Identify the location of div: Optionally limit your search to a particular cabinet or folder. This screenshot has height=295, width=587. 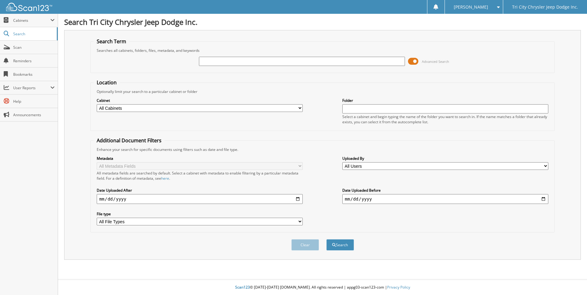
(322, 91).